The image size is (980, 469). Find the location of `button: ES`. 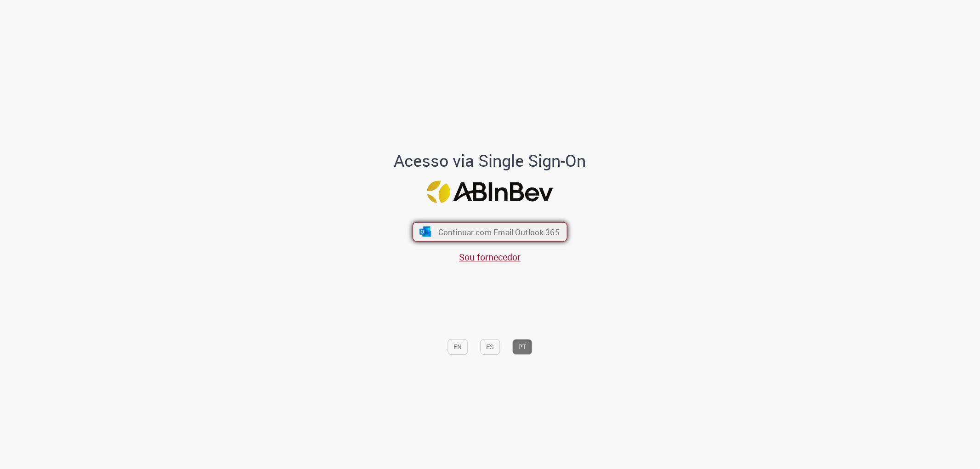

button: ES is located at coordinates (490, 346).